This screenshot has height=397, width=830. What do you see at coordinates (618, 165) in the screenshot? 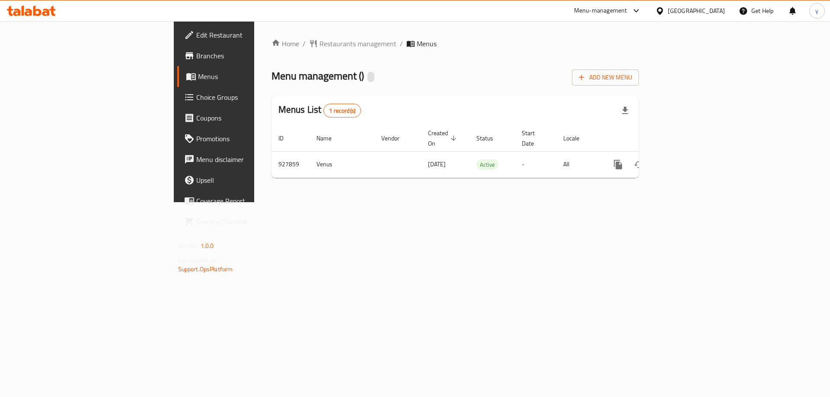
I see `button: more` at bounding box center [618, 165].